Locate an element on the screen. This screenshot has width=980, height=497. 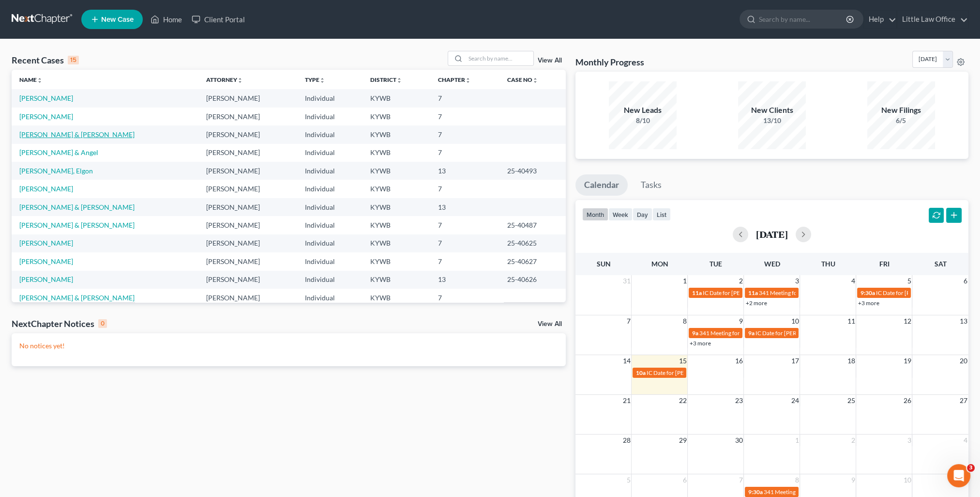
span: 6 is located at coordinates (966, 281).